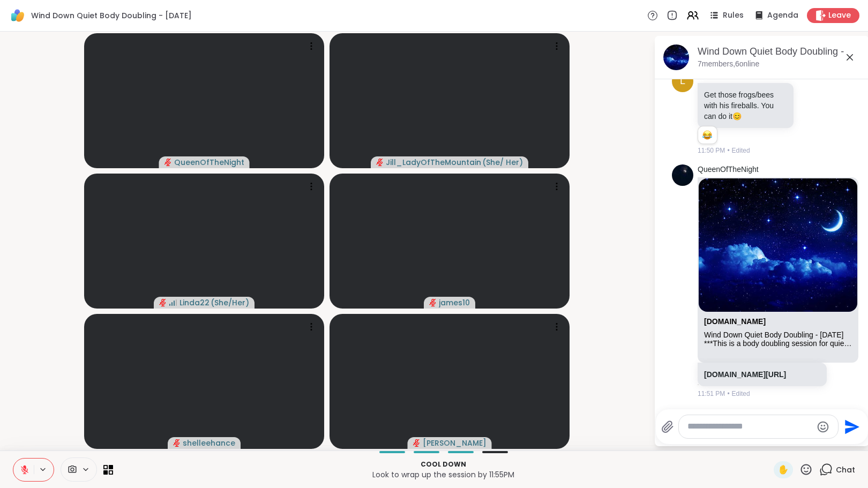 This screenshot has height=488, width=868. I want to click on div: Reaction list, so click(707, 135).